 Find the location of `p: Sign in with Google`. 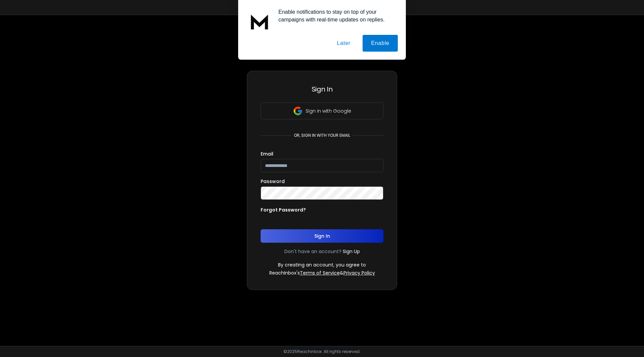

p: Sign in with Google is located at coordinates (328, 111).